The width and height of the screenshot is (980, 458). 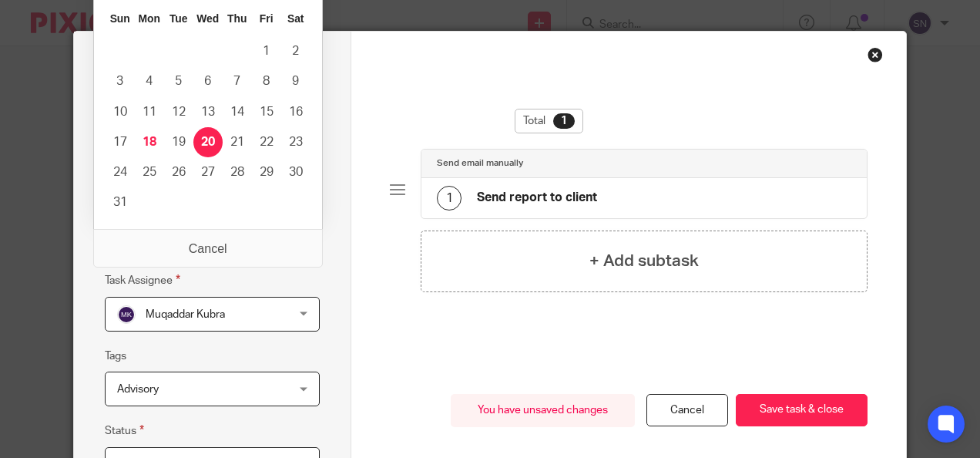 What do you see at coordinates (236, 18) in the screenshot?
I see `abbr: Thursday` at bounding box center [236, 18].